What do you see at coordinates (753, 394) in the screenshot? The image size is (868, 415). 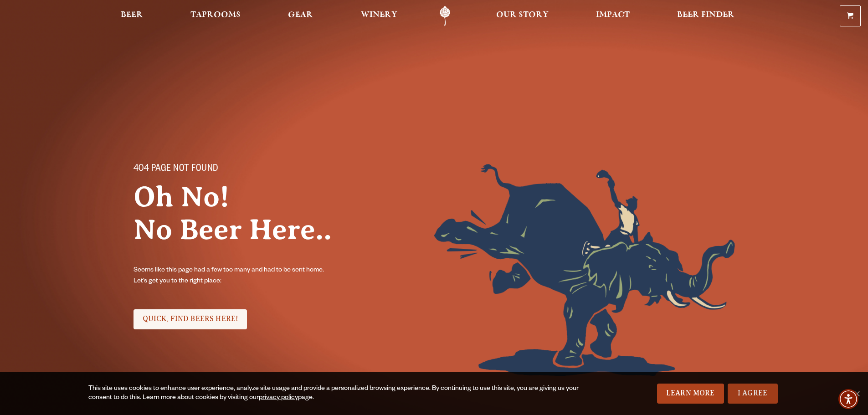 I see `a: I Agree` at bounding box center [753, 394].